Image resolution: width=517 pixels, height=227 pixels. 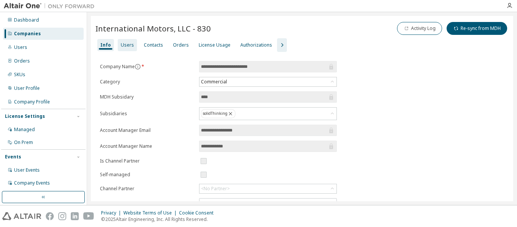 What do you see at coordinates (32, 183) in the screenshot?
I see `div: Company Events` at bounding box center [32, 183].